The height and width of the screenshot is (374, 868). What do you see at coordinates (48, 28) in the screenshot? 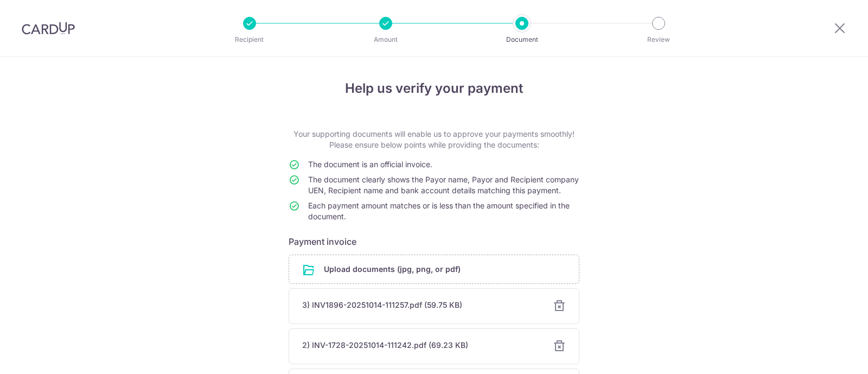
I see `img: CardUp` at bounding box center [48, 28].